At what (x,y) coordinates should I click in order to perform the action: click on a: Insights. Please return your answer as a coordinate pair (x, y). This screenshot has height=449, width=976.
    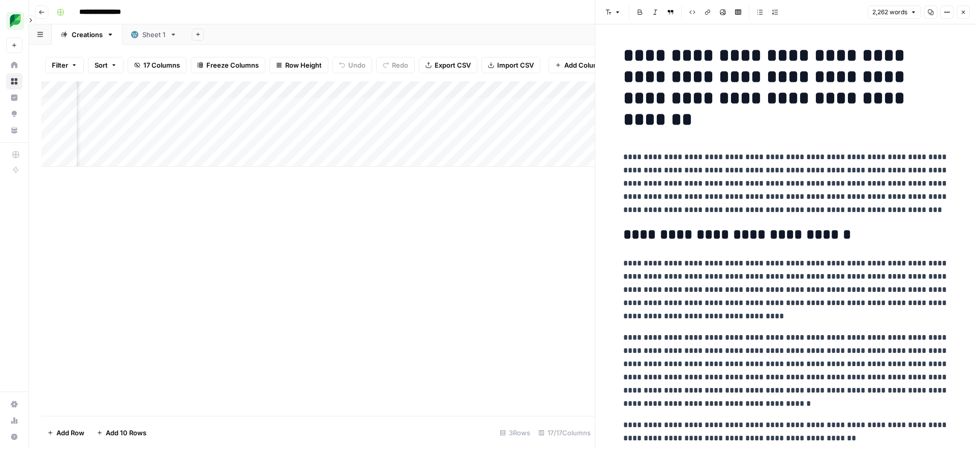
    Looking at the image, I should click on (14, 98).